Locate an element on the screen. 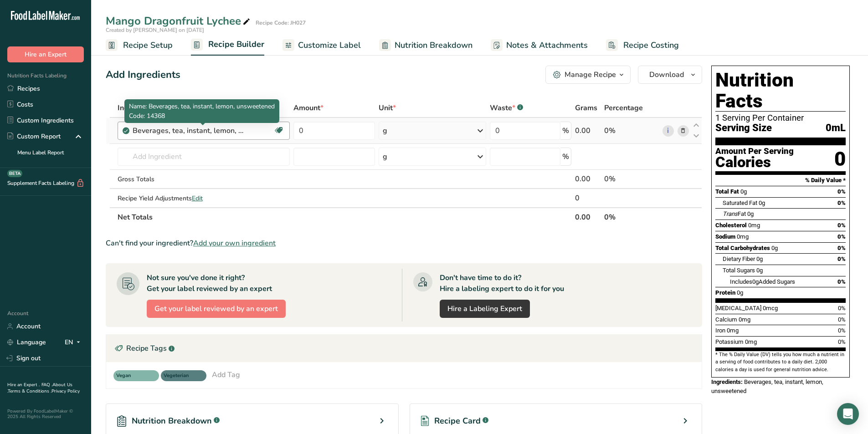 The image size is (868, 434). a: Customize Label is located at coordinates (322, 45).